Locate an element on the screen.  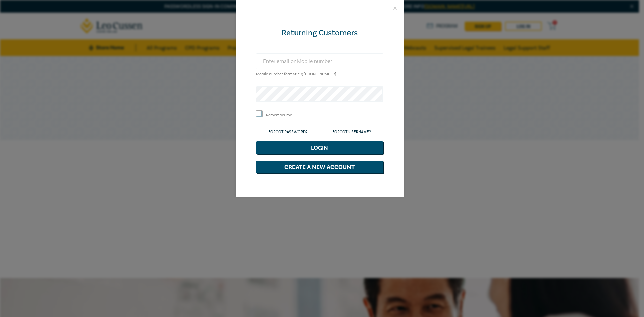
button: Close is located at coordinates (395, 8).